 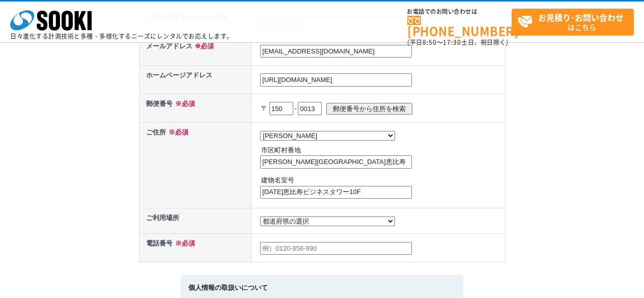 What do you see at coordinates (459, 12) in the screenshot?
I see `span: お電話でのお問い合わせは` at bounding box center [459, 12].